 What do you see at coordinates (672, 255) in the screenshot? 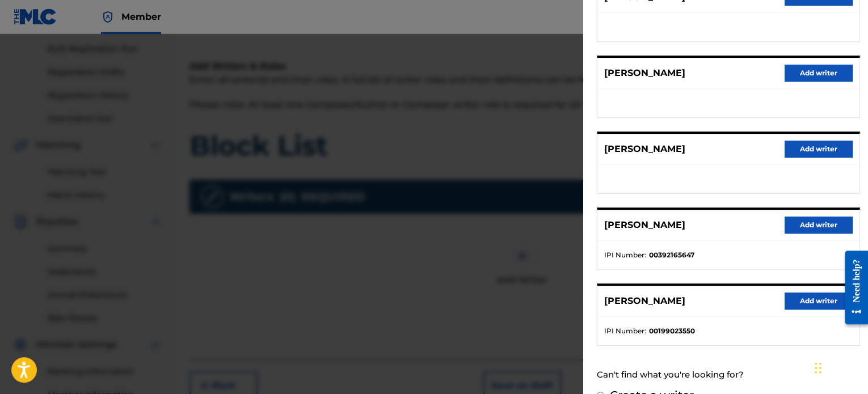
I see `strong: 00392165647` at bounding box center [672, 255].